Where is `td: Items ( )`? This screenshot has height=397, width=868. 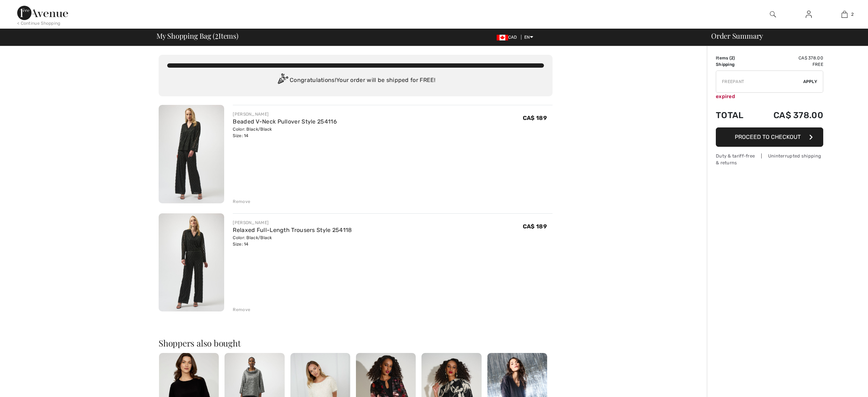
td: Items ( ) is located at coordinates (735, 58).